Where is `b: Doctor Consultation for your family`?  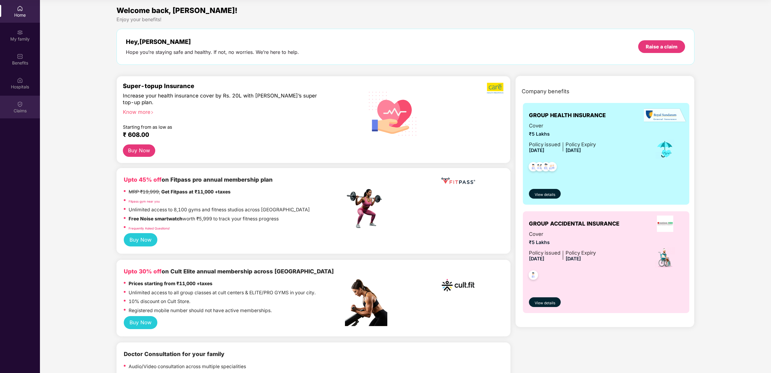 b: Doctor Consultation for your family is located at coordinates (174, 354).